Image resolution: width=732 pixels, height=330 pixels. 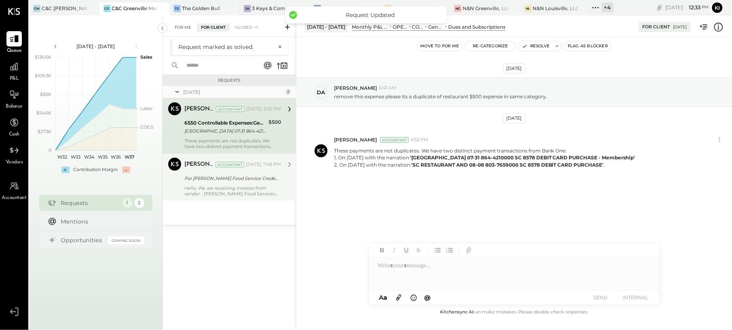 I want to click on button: Move to for me, so click(x=440, y=46).